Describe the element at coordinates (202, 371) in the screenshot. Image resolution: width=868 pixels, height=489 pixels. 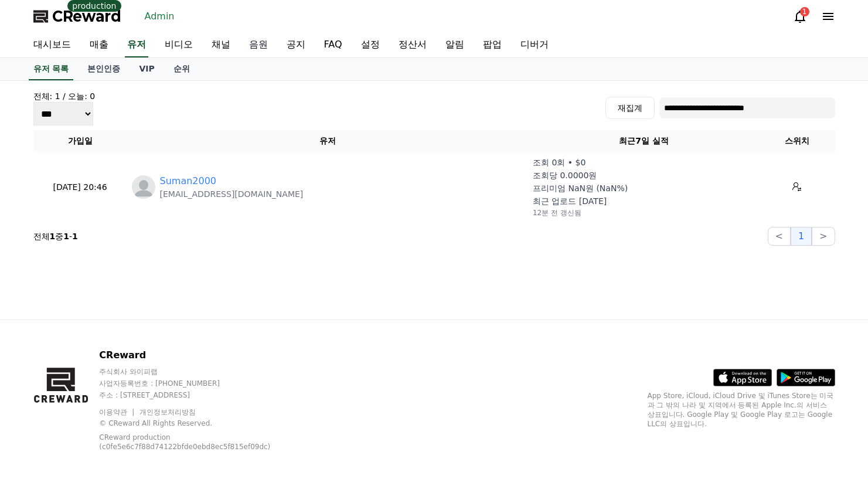
I see `p: 주식회사 와이피랩` at that location.